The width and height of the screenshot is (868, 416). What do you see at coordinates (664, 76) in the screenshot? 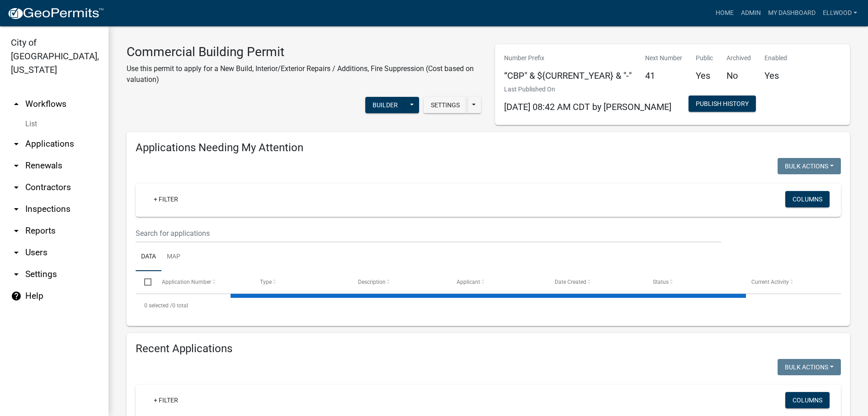
I see `h5: 41` at bounding box center [664, 76].